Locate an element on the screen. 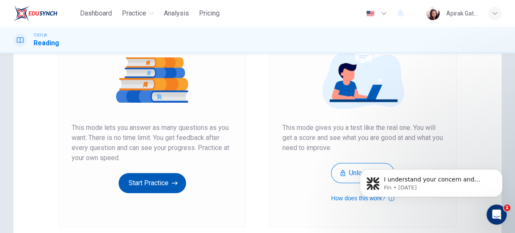 This screenshot has width=515, height=233. span: Pricing is located at coordinates (209, 13).